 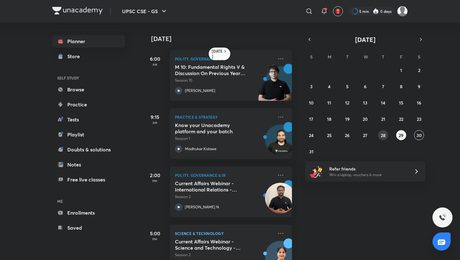 I want to click on abbr: August 5, 2025, so click(x=347, y=86).